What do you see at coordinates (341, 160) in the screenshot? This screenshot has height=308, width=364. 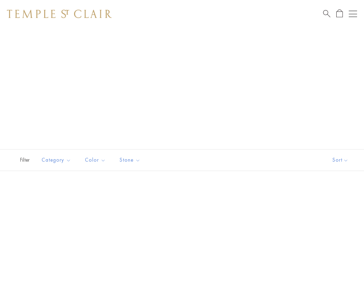 I see `button: Show sort by` at bounding box center [341, 160].